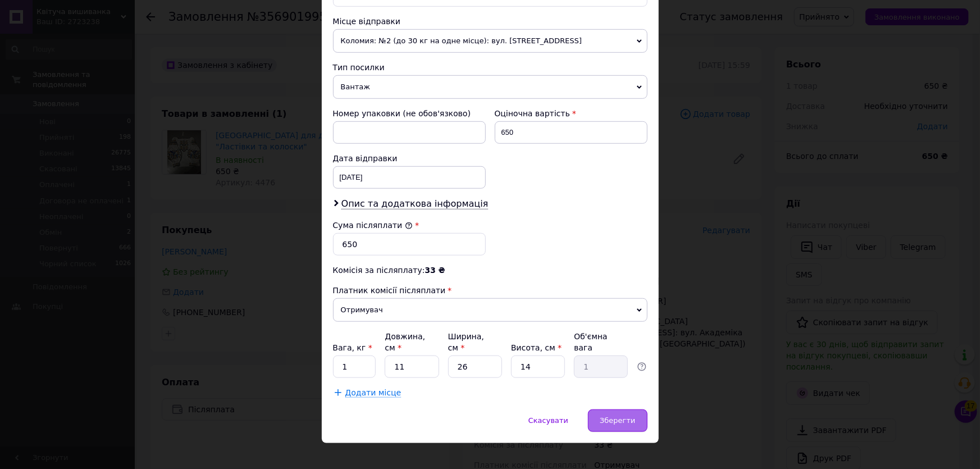 This screenshot has height=469, width=980. Describe the element at coordinates (415, 204) in the screenshot. I see `span: Опис та додаткова інформація` at that location.